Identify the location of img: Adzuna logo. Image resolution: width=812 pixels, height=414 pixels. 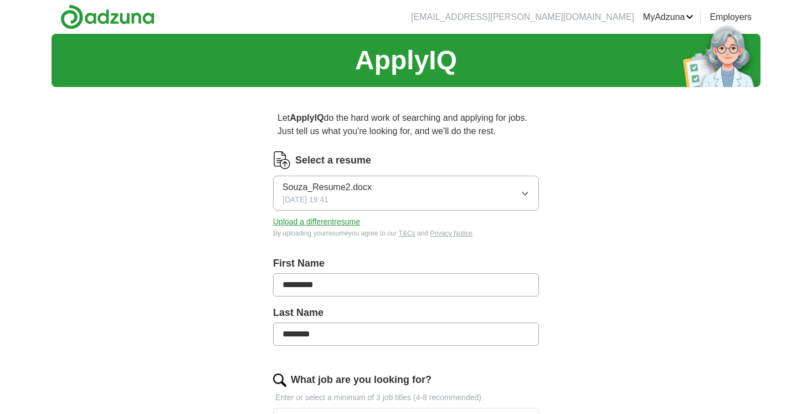
(107, 17).